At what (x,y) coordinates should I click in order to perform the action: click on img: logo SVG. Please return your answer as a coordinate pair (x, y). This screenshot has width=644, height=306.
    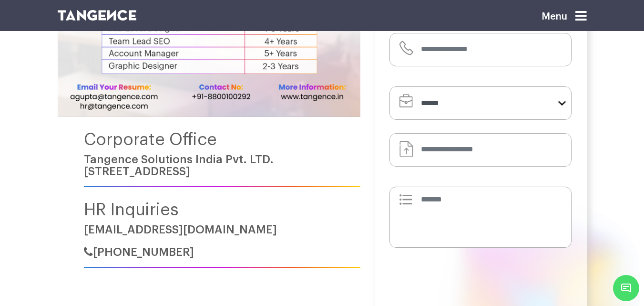
    Looking at the image, I should click on (97, 15).